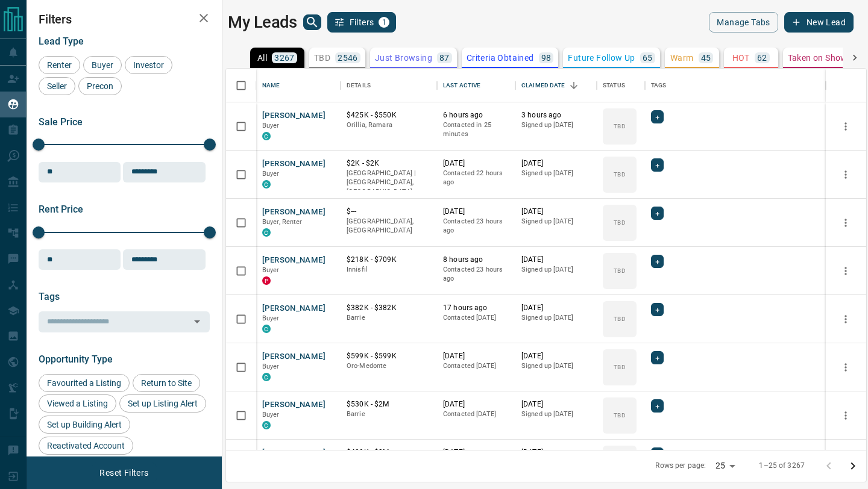 This screenshot has height=489, width=868. Describe the element at coordinates (735, 86) in the screenshot. I see `div: Tags` at that location.